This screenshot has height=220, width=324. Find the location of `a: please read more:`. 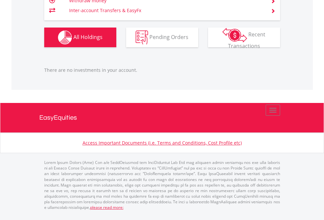

a: please read more: is located at coordinates (107, 207).